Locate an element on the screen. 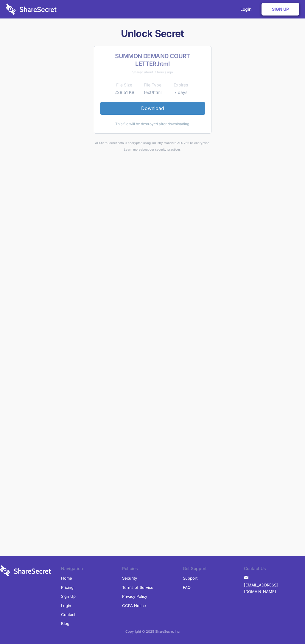 This screenshot has height=644, width=305. th: File Type is located at coordinates (152, 85).